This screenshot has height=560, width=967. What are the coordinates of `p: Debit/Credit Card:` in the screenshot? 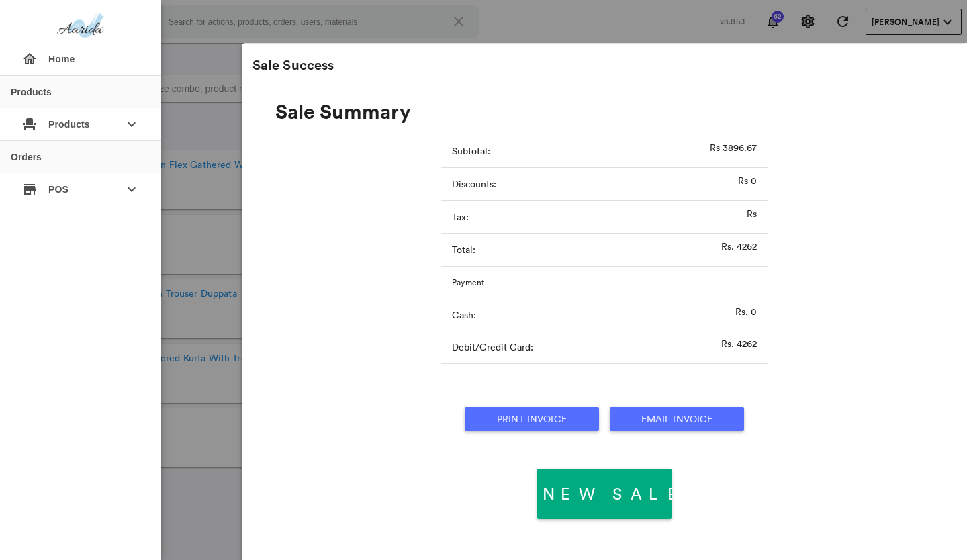 It's located at (586, 347).